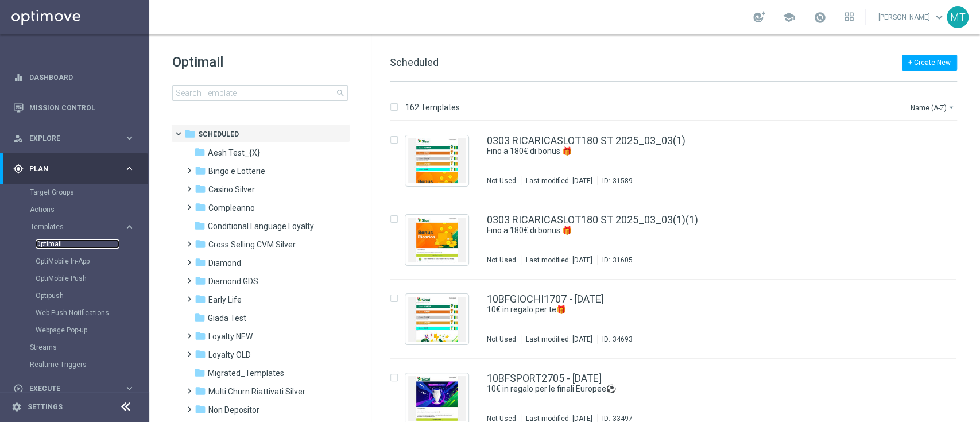  I want to click on div: Dashboard, so click(74, 77).